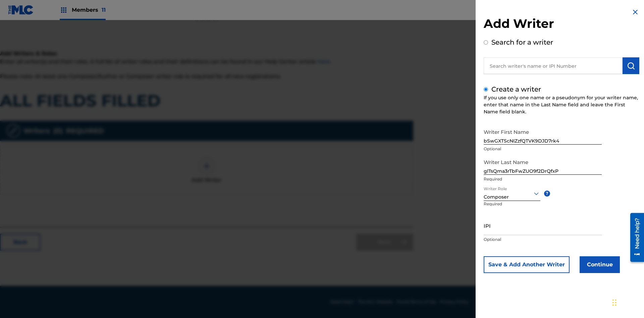 The width and height of the screenshot is (644, 318). I want to click on img: MLC Logo, so click(21, 10).